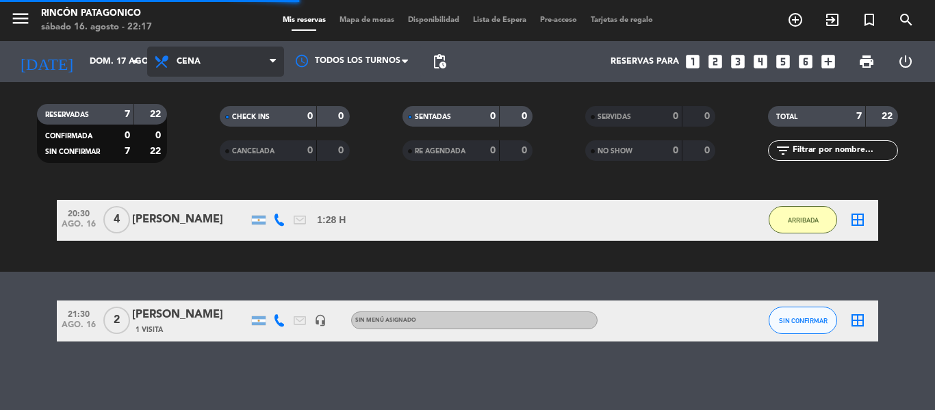 This screenshot has width=935, height=410. What do you see at coordinates (116, 320) in the screenshot?
I see `span: 2` at bounding box center [116, 320].